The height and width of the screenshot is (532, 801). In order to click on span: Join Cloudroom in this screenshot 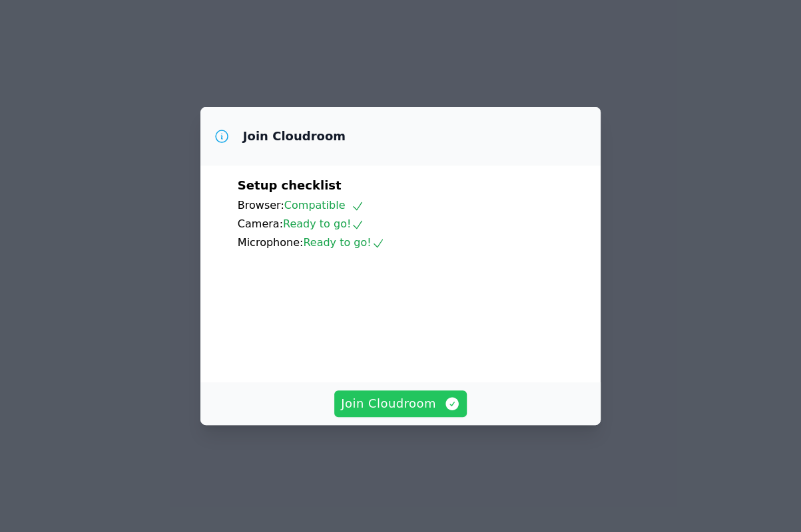, I will do `click(400, 403)`.